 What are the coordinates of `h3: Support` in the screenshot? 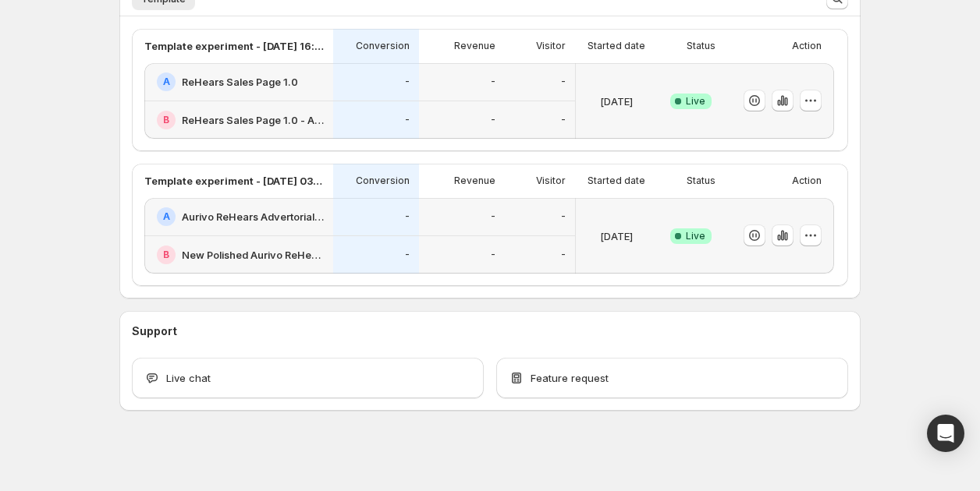 It's located at (154, 332).